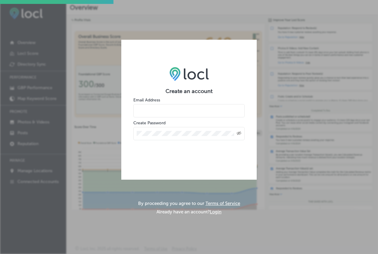 The width and height of the screenshot is (378, 254). What do you see at coordinates (239, 133) in the screenshot?
I see `span: Toggle password visibility` at bounding box center [239, 133].